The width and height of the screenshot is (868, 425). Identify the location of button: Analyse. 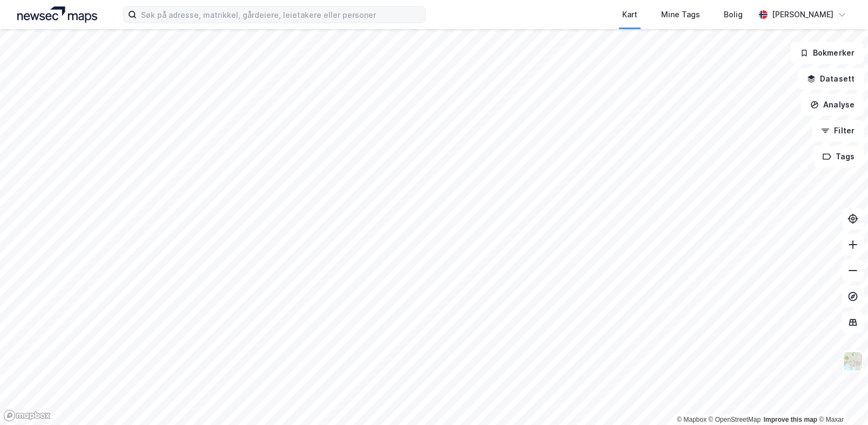
(832, 105).